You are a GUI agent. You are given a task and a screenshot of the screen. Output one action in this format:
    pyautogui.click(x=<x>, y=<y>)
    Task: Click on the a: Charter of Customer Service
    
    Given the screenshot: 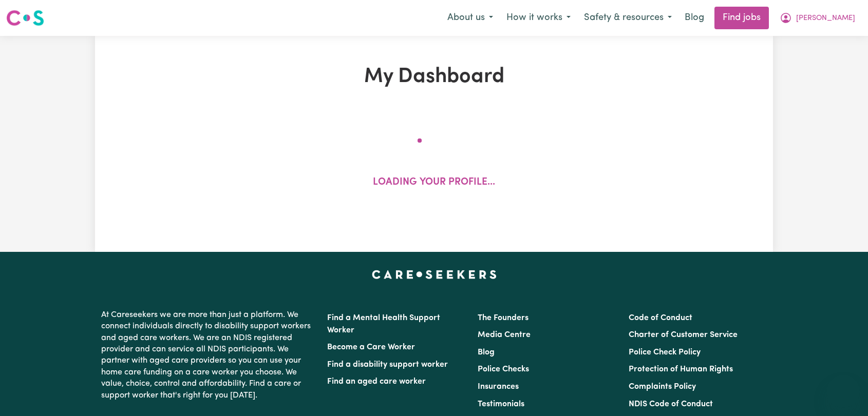 What is the action you would take?
    pyautogui.click(x=683, y=336)
    